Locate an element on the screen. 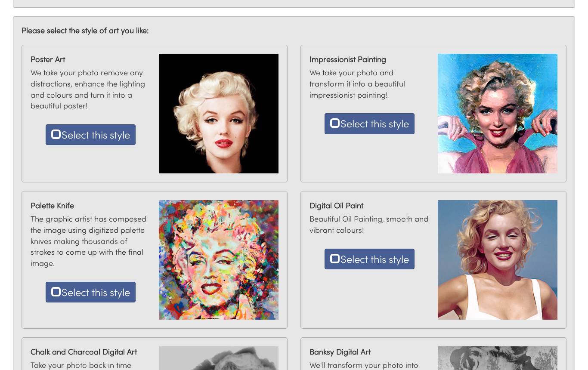 The width and height of the screenshot is (588, 370). strong: Palette Knife is located at coordinates (90, 205).